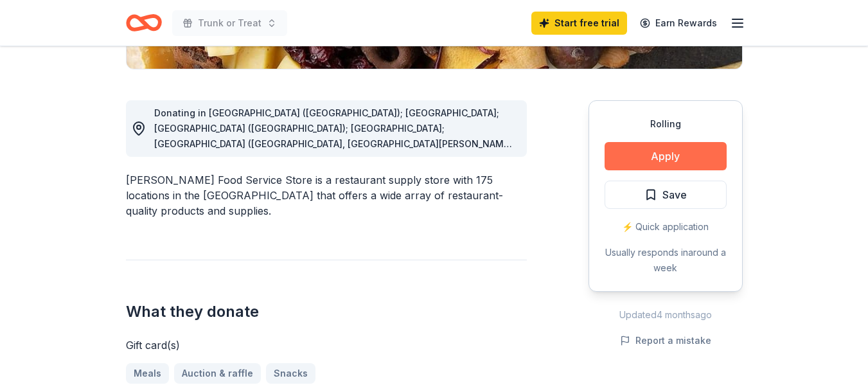 The width and height of the screenshot is (868, 385). Describe the element at coordinates (327, 345) in the screenshot. I see `div: Gift card(s)` at that location.